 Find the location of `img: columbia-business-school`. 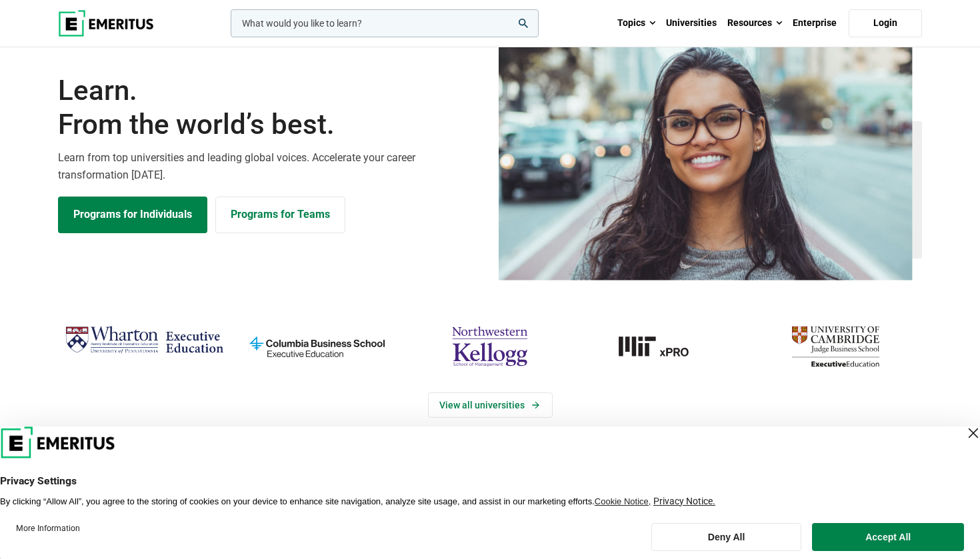

img: columbia-business-school is located at coordinates (317, 347).